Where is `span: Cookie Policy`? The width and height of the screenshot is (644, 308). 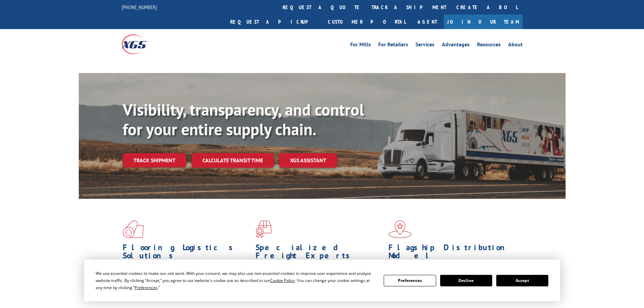
span: Cookie Policy is located at coordinates (282, 280).